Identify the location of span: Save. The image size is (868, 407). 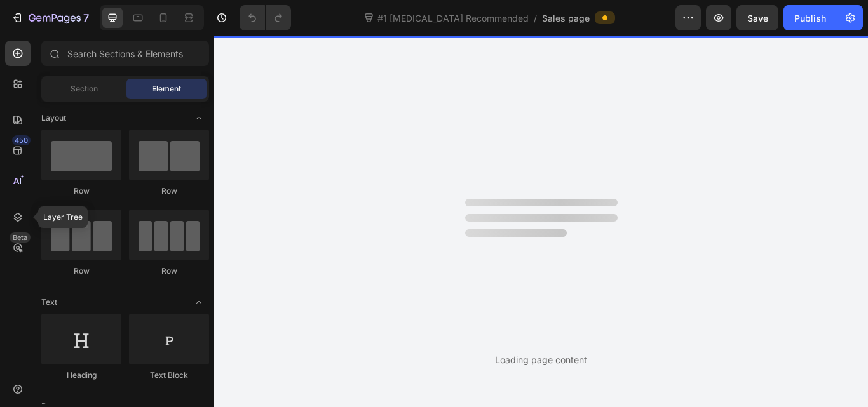
(758, 18).